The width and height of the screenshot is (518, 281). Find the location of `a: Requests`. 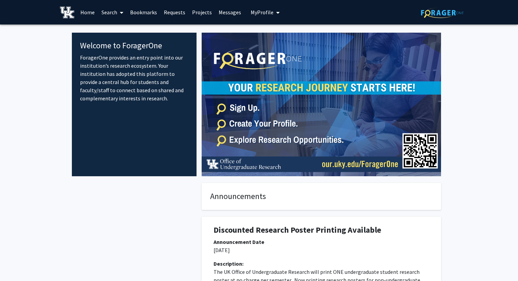

a: Requests is located at coordinates (174, 12).